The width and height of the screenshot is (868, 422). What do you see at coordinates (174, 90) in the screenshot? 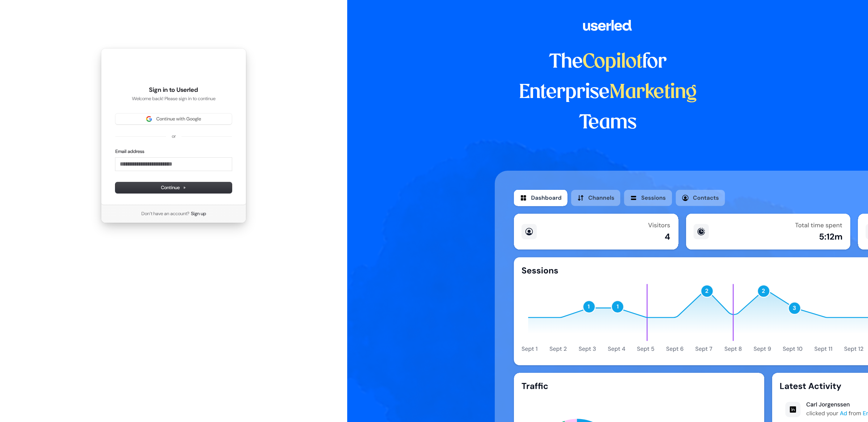
I see `h1: Sign in to Userled` at bounding box center [174, 90].